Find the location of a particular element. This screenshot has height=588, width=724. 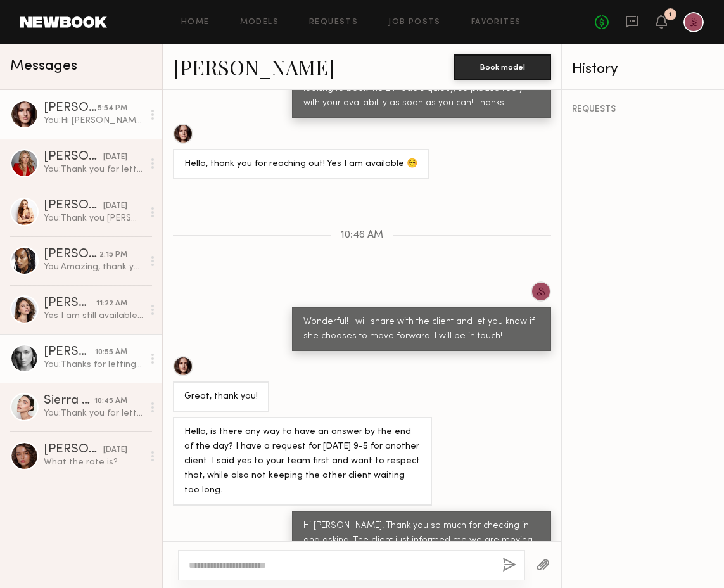

div: Great, thank you! is located at coordinates (221, 396).